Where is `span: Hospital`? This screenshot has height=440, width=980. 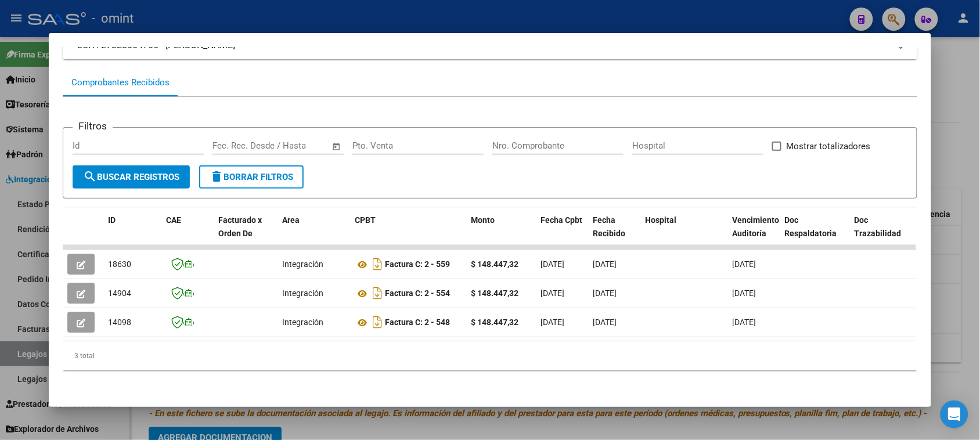
span: Hospital is located at coordinates (661, 220).